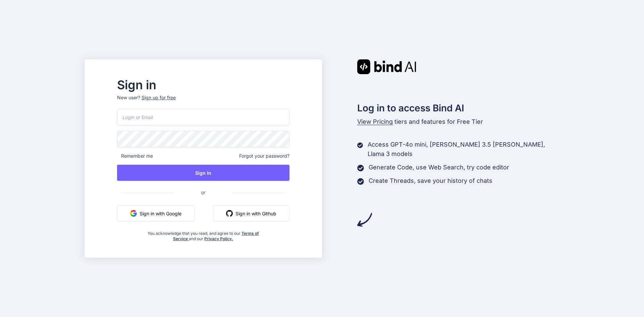  Describe the element at coordinates (264, 156) in the screenshot. I see `span: Forgot your password?` at that location.